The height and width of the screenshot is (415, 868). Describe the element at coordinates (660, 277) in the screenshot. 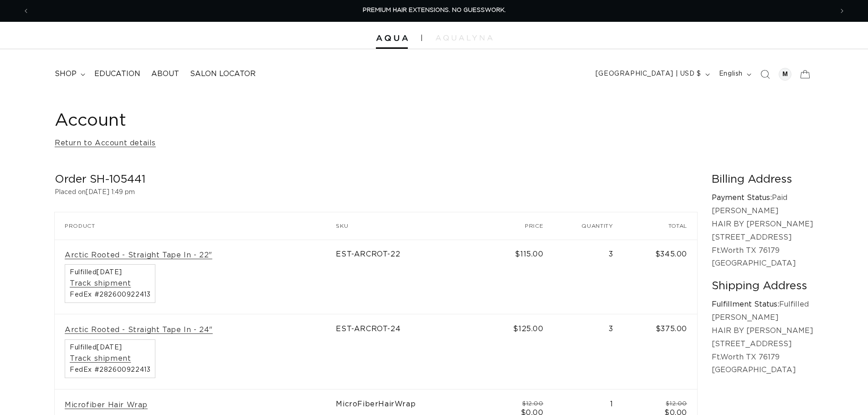

I see `td: $345.00` at that location.